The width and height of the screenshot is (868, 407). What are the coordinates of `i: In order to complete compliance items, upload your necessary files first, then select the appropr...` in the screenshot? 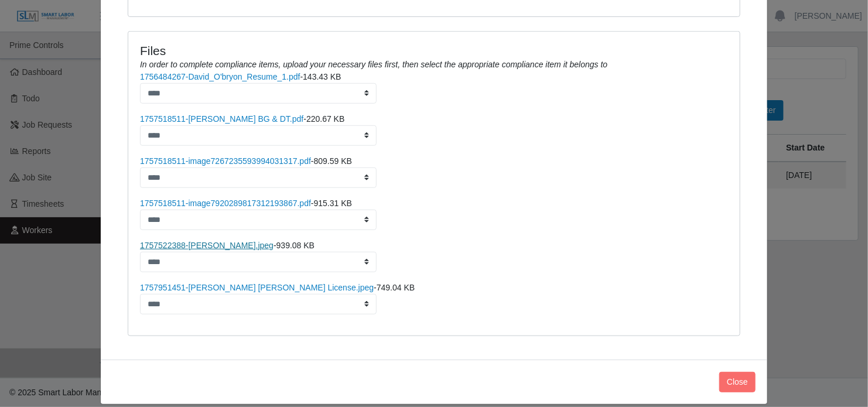 It's located at (374, 64).